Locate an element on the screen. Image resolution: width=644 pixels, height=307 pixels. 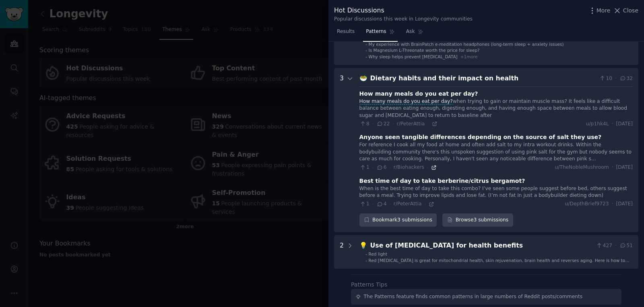
div: Best time of day to take berberine/citrus bergamot? is located at coordinates (442, 181).